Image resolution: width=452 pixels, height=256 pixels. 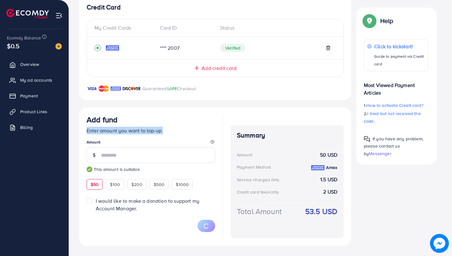 What do you see at coordinates (215, 7) in the screenshot?
I see `h4: Credit Card` at bounding box center [215, 7].